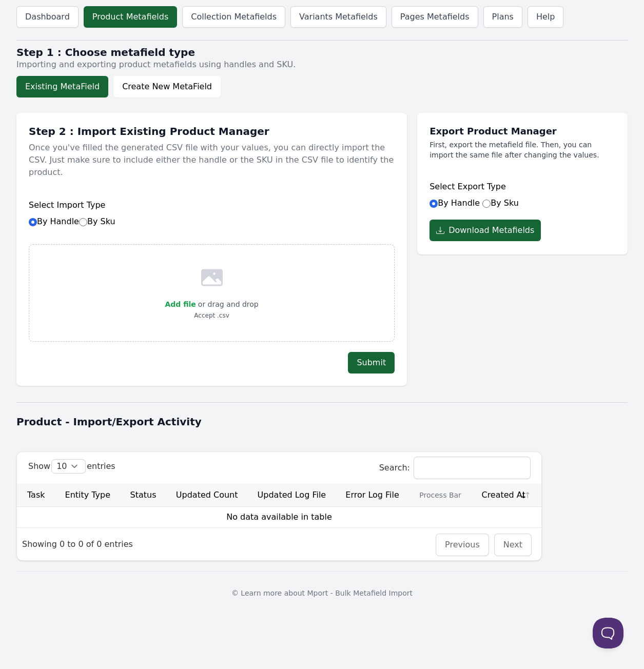  I want to click on p: or drag and drop, so click(227, 304).